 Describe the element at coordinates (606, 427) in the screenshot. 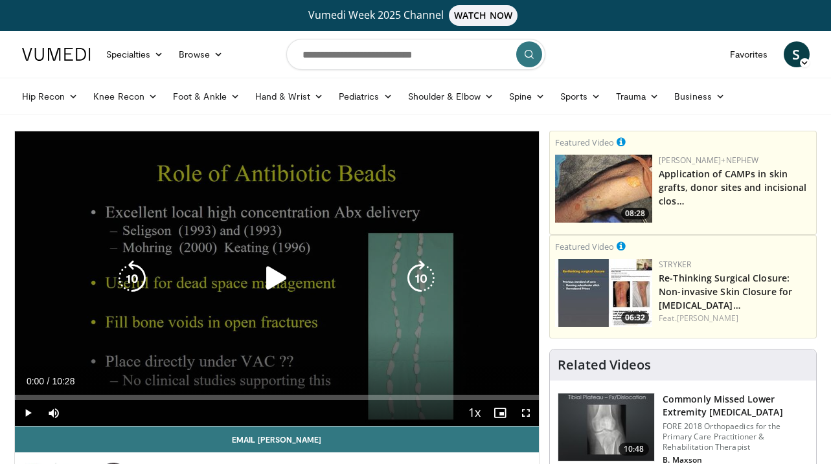

I see `img: 4aa379b6-386c-4fb5-93ee-de5617843a87.150x105_q85_crop-smart_upscale.jpg` at that location.